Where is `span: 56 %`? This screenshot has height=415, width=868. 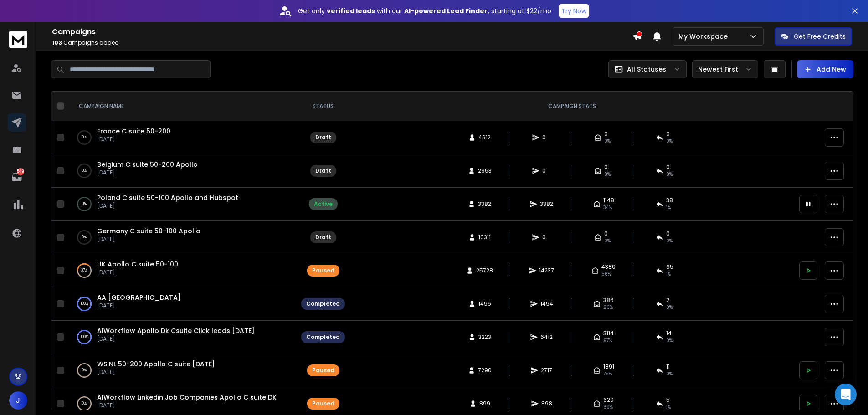 span: 56 % is located at coordinates (606, 274).